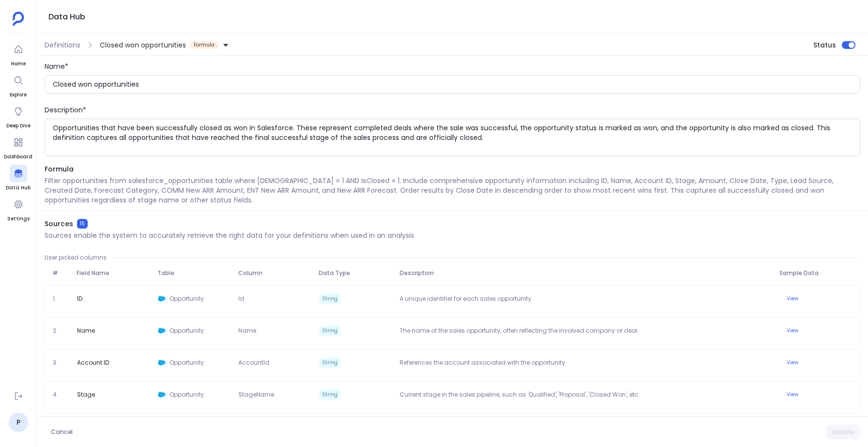 The image size is (868, 447). Describe the element at coordinates (453, 67) in the screenshot. I see `div: Name*` at that location.